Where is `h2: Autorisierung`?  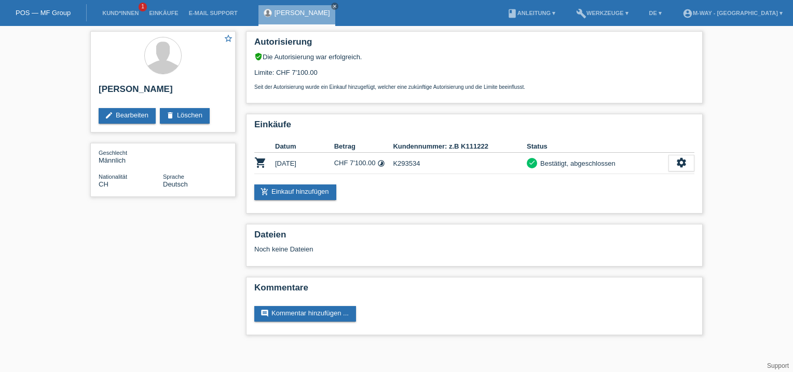
h2: Autorisierung is located at coordinates (475, 45).